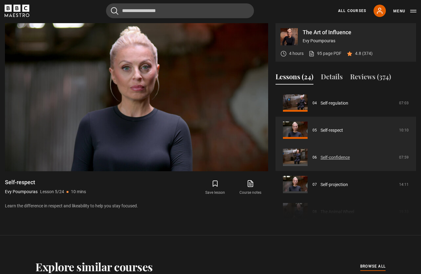 Image resolution: width=421 pixels, height=274 pixels. I want to click on input: Search, so click(180, 11).